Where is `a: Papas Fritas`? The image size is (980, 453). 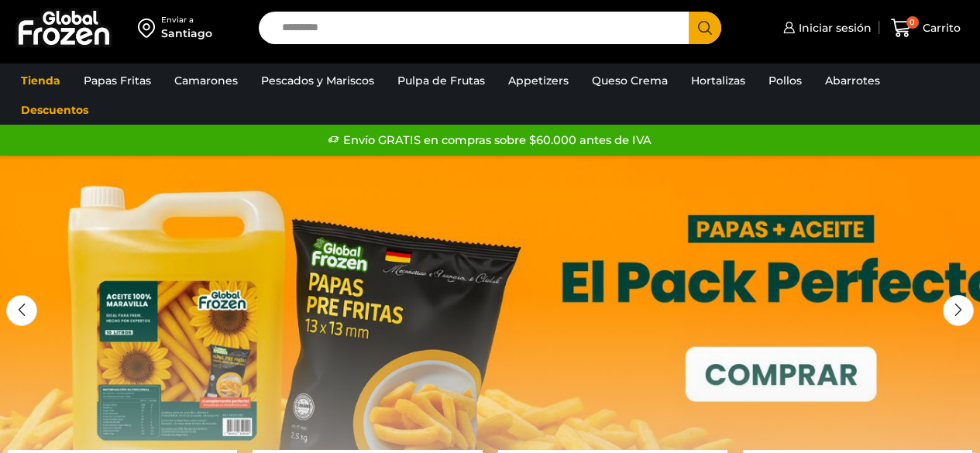 a: Papas Fritas is located at coordinates (117, 80).